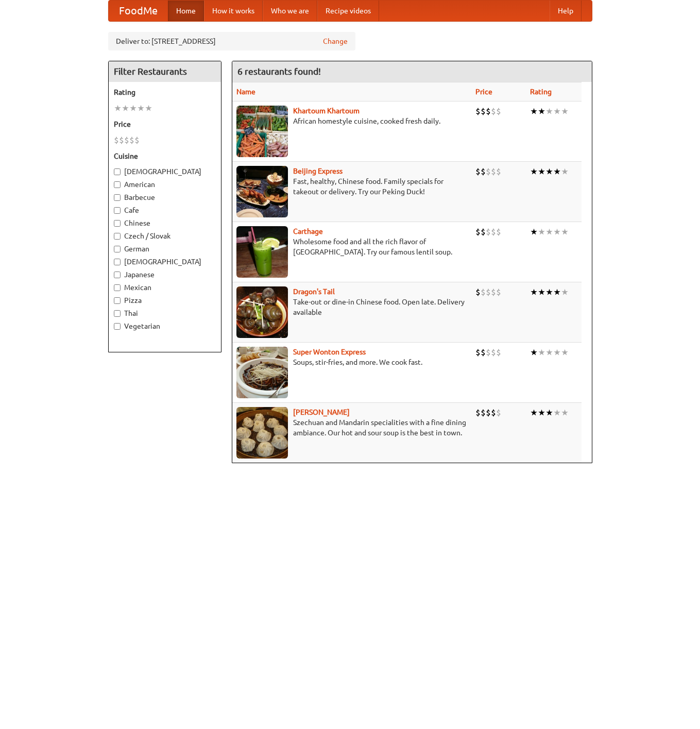 The image size is (700, 729). Describe the element at coordinates (541, 92) in the screenshot. I see `a: Rating` at that location.